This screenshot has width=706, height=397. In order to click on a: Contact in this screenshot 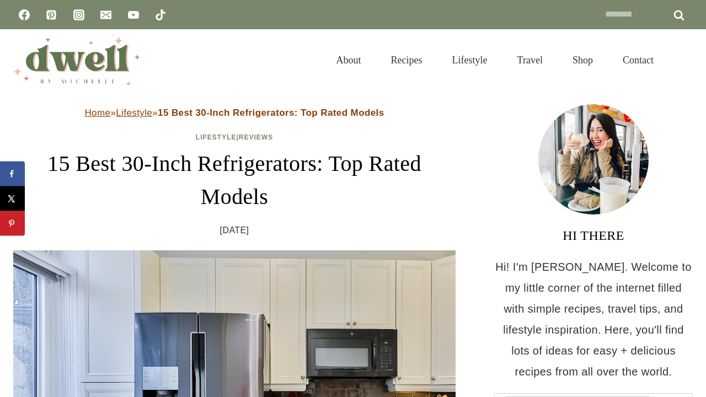, I will do `click(639, 60)`.